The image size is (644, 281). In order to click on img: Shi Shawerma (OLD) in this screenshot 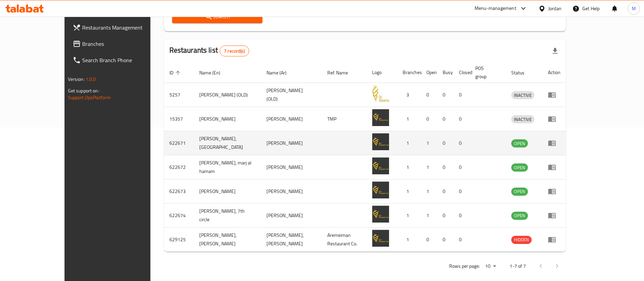, I will do `click(380, 93)`.